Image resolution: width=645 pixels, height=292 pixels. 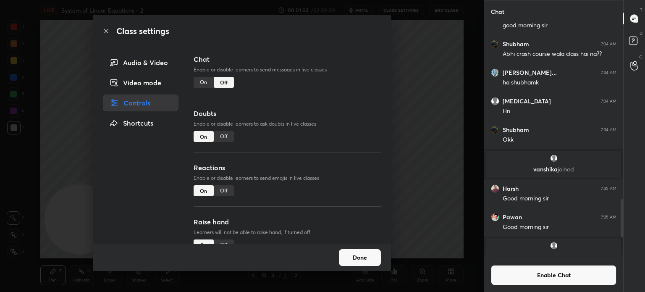 What do you see at coordinates (143, 31) in the screenshot?
I see `h2: Class settings` at bounding box center [143, 31].